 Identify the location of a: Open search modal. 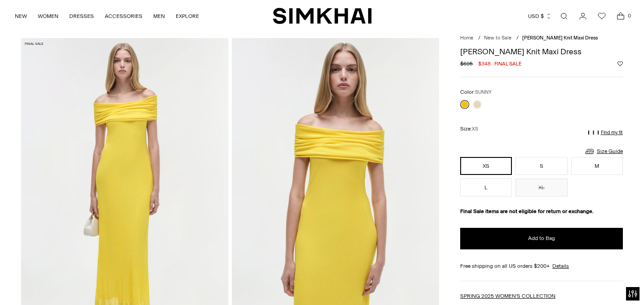
(564, 16).